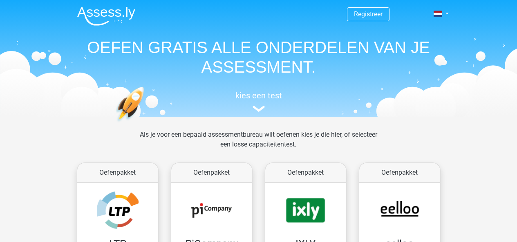  What do you see at coordinates (259, 101) in the screenshot?
I see `a: kies een test` at bounding box center [259, 101].